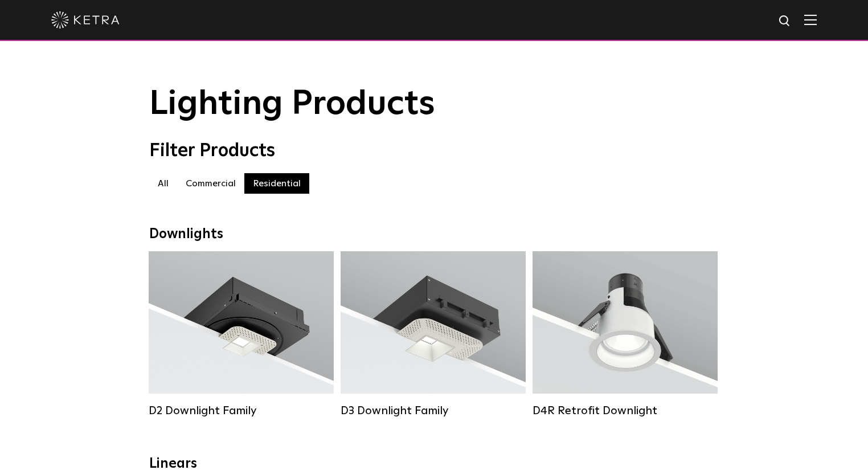 This screenshot has width=868, height=470. I want to click on label: Commercial, so click(211, 183).